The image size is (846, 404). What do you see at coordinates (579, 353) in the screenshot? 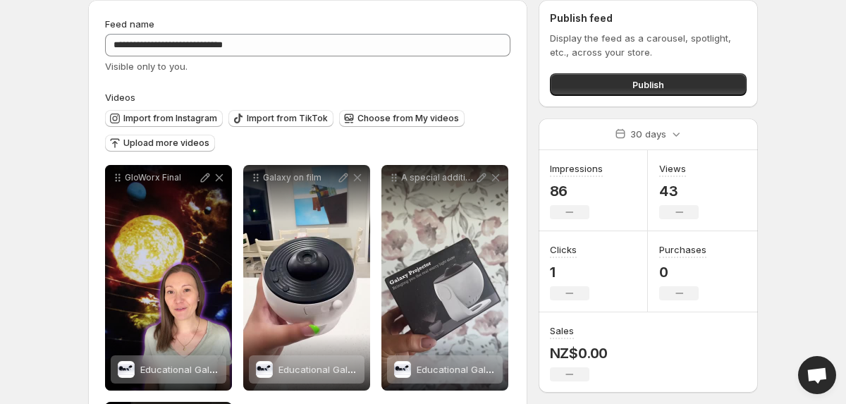
I see `p: NZ$0.00` at bounding box center [579, 353].